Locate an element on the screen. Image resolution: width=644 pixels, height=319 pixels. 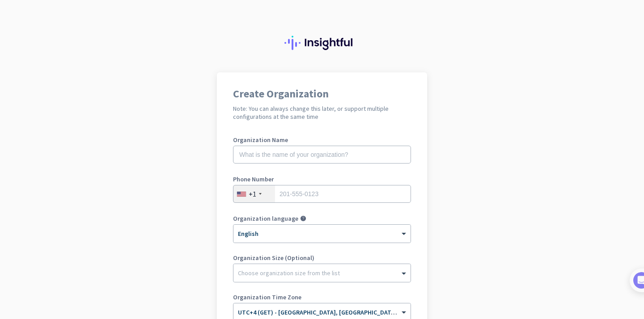
h2: Note: You can always change this later, or support multiple configurations at the same time is located at coordinates (322, 112).